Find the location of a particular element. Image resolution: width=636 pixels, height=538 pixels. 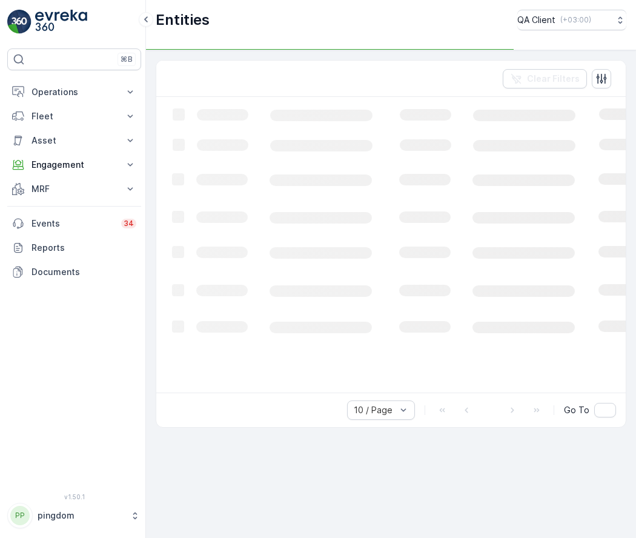

p: ( +03:00 ) is located at coordinates (576, 20).